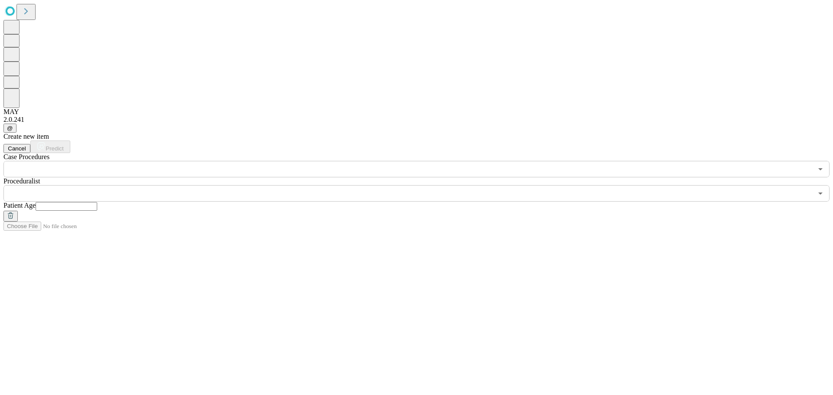 This screenshot has width=833, height=395. What do you see at coordinates (26, 157) in the screenshot?
I see `span: Scheduled Procedure` at bounding box center [26, 157].